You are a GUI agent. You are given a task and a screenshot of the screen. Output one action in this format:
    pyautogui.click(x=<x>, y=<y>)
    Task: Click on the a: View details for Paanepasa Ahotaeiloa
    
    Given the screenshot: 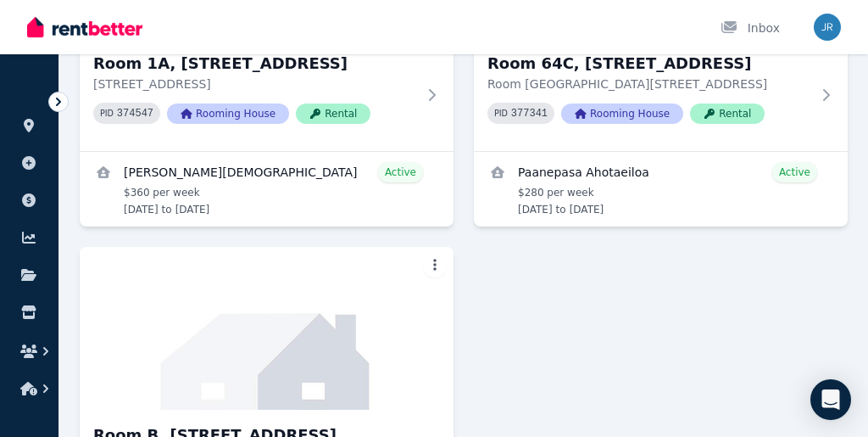 What is the action you would take?
    pyautogui.click(x=660, y=189)
    